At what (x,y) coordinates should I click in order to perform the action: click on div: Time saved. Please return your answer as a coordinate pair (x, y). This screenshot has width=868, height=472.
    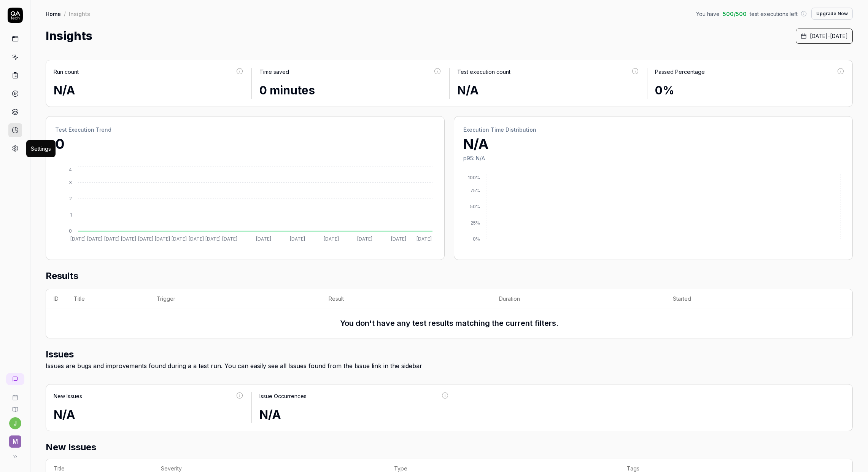
    Looking at the image, I should click on (274, 71).